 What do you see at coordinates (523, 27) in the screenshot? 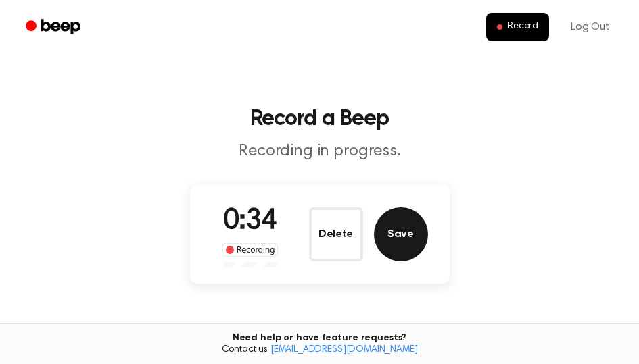
I see `span: Record` at bounding box center [523, 27].